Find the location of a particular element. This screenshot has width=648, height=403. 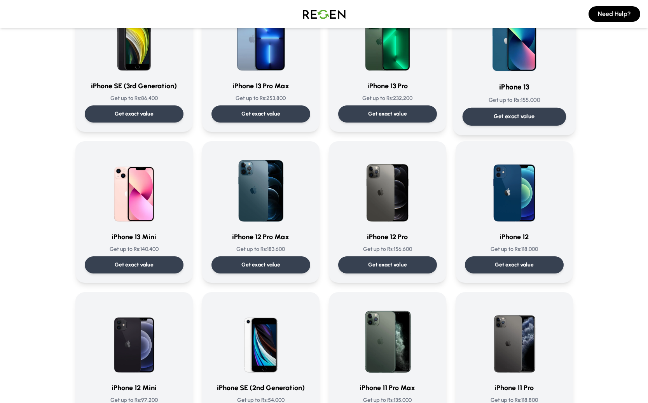

h3: iPhone 12 Pro Max is located at coordinates (261, 237).